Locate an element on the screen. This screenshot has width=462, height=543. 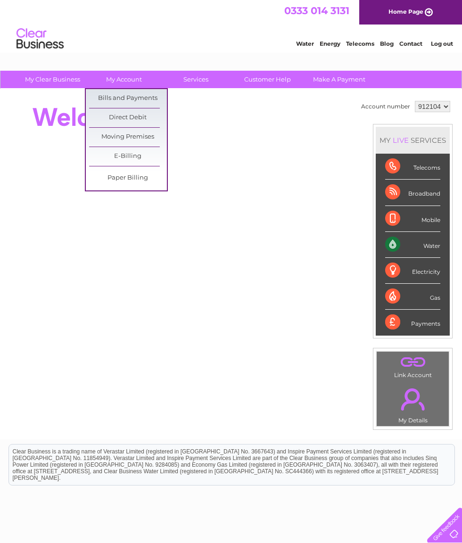
a: Customer Help is located at coordinates (267, 79).